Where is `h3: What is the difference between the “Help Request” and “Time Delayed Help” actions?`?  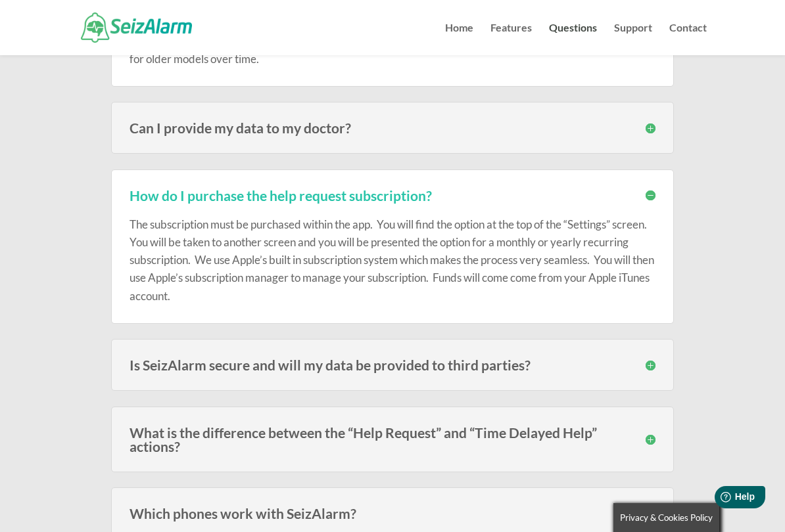
h3: What is the difference between the “Help Request” and “Time Delayed Help” actions? is located at coordinates (391, 439).